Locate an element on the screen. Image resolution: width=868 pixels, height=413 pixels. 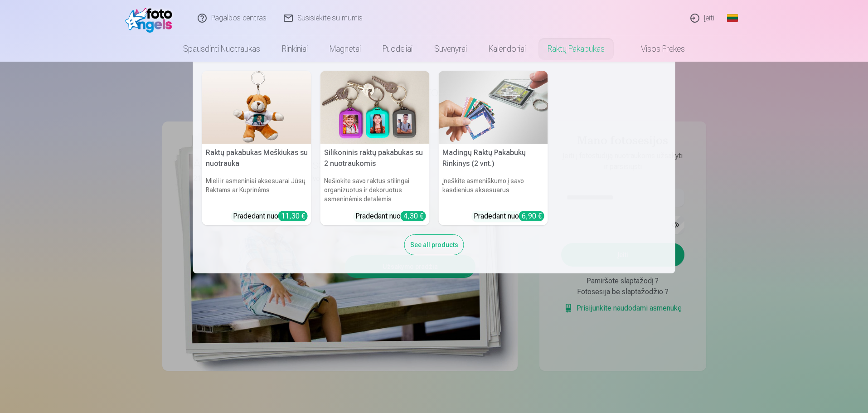
img: Madingų Raktų Pakabukų Rinkinys (2 vnt.) is located at coordinates (493, 107).